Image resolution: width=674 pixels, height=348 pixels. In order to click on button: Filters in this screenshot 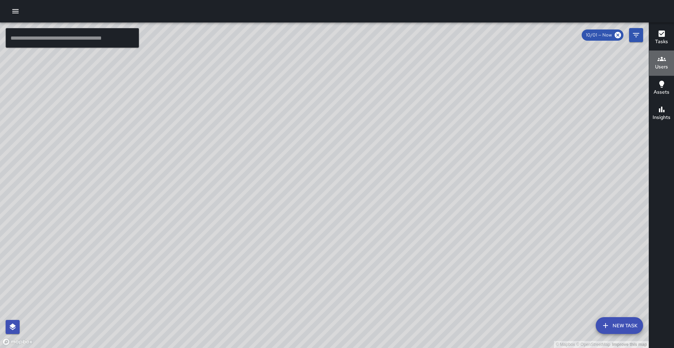, I will do `click(636, 35)`.